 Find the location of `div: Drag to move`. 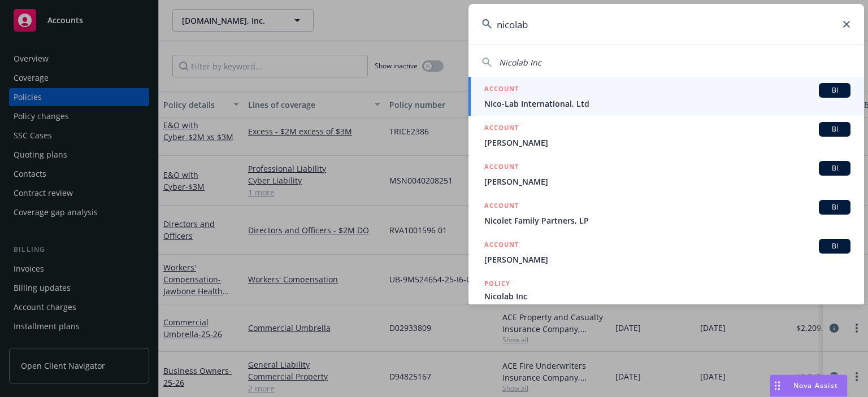

div: Drag to move is located at coordinates (777, 385).